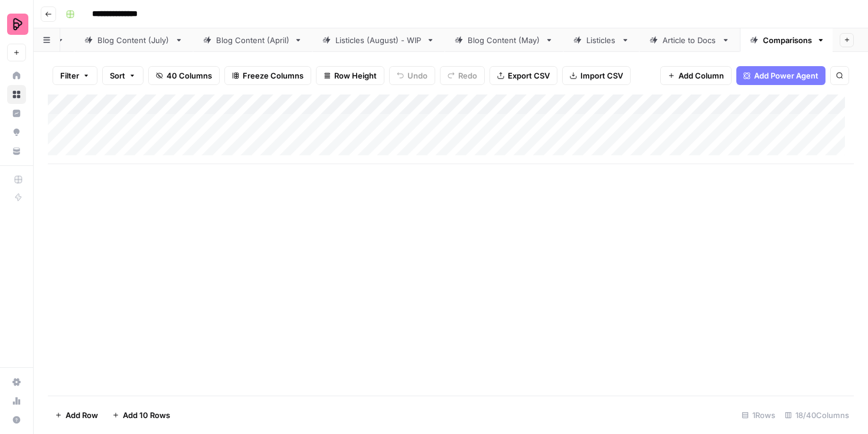 The width and height of the screenshot is (868, 434). What do you see at coordinates (82, 415) in the screenshot?
I see `span: Add Row` at bounding box center [82, 415].